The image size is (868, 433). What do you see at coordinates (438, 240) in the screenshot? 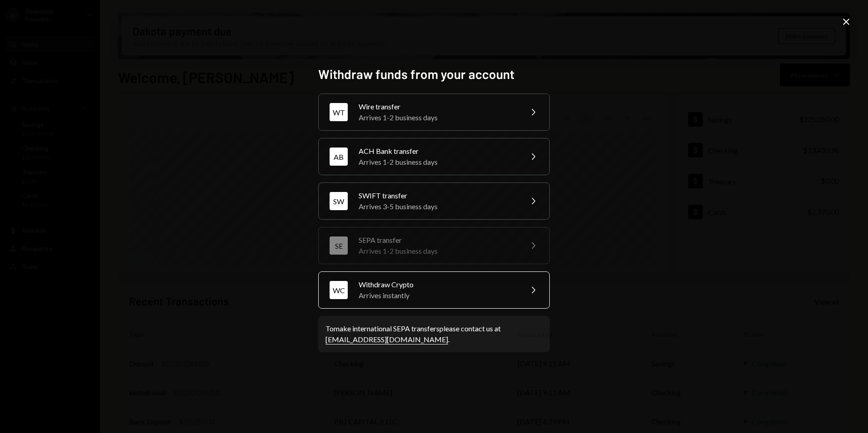
I see `div: SEPA transfer` at bounding box center [438, 240].